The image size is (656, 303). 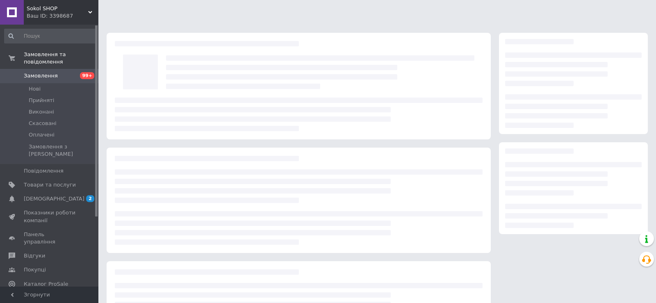 What do you see at coordinates (57, 9) in the screenshot?
I see `span: Sokol SHOP` at bounding box center [57, 9].